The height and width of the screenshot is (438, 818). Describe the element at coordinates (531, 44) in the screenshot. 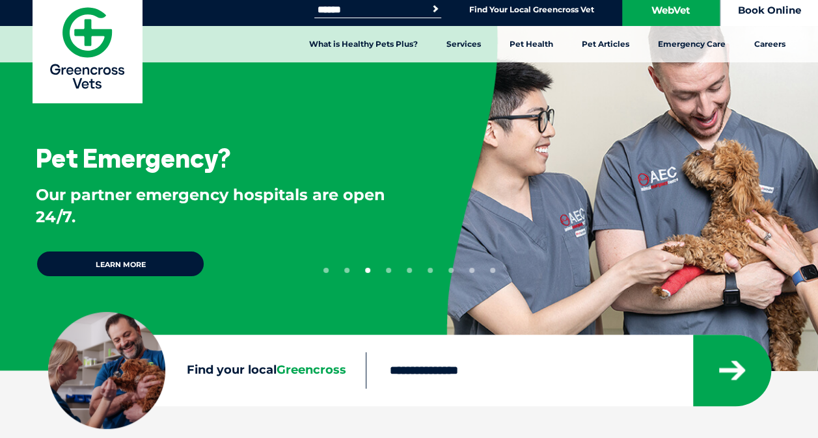

I see `a: Pet Health` at that location.